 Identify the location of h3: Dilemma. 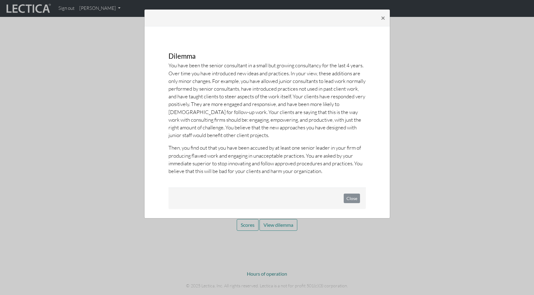
(267, 54).